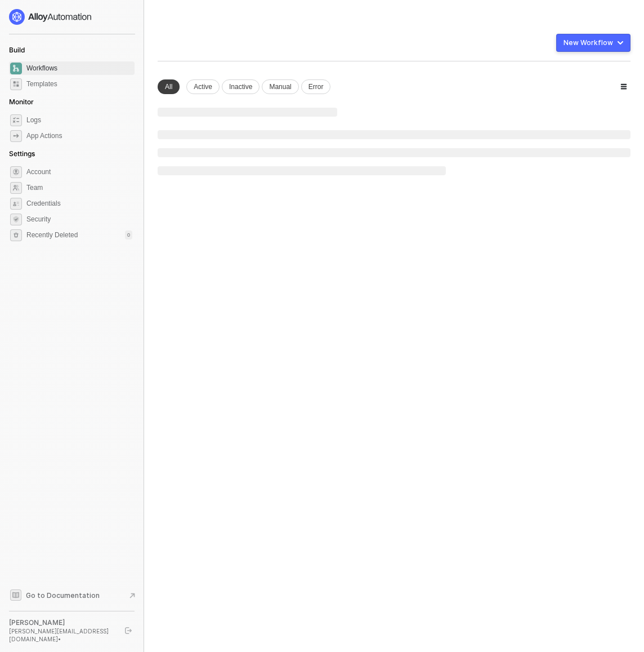 This screenshot has height=652, width=644. I want to click on img: logo, so click(51, 17).